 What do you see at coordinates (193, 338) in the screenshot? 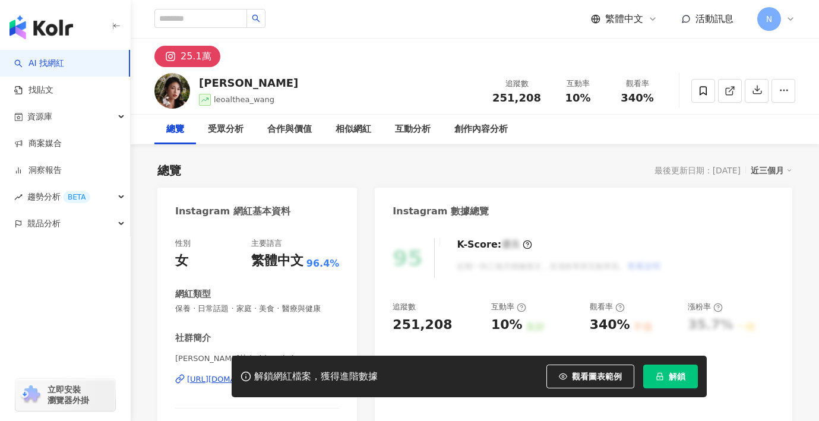
I see `div: 社群簡介` at bounding box center [193, 338].